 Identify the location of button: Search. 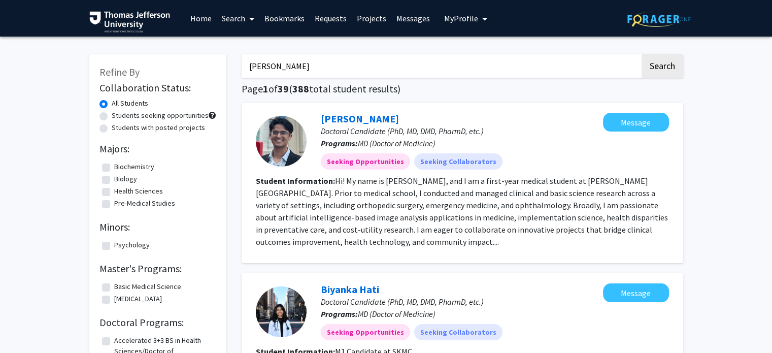
(662, 66).